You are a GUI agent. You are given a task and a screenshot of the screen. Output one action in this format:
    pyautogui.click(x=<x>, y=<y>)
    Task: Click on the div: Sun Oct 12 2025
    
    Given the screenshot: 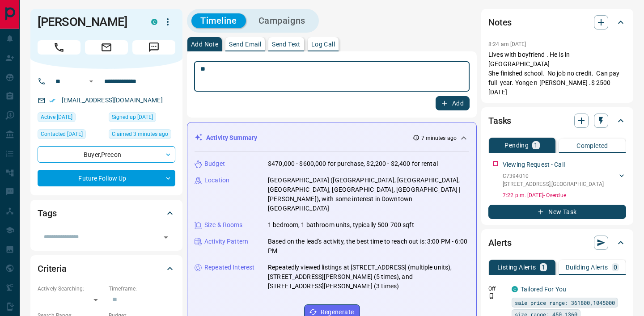 What is the action you would take?
    pyautogui.click(x=71, y=118)
    